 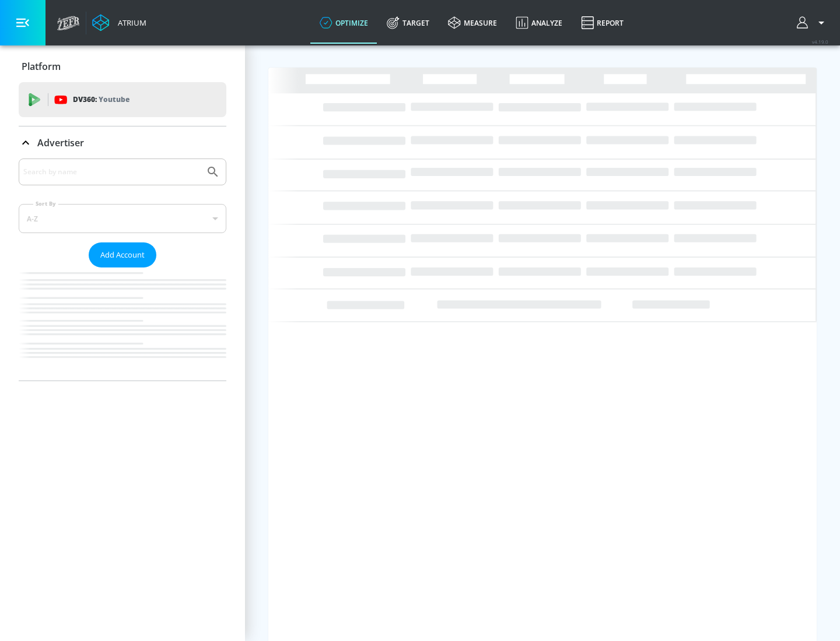 What do you see at coordinates (472, 23) in the screenshot?
I see `a: measure` at bounding box center [472, 23].